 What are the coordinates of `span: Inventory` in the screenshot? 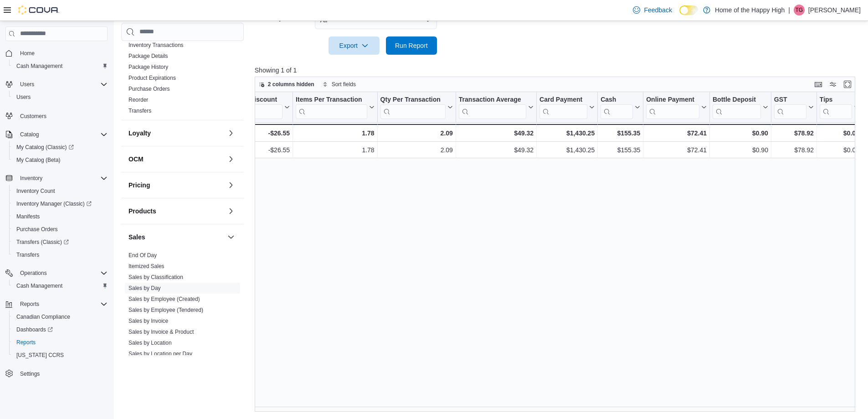 It's located at (62, 178).